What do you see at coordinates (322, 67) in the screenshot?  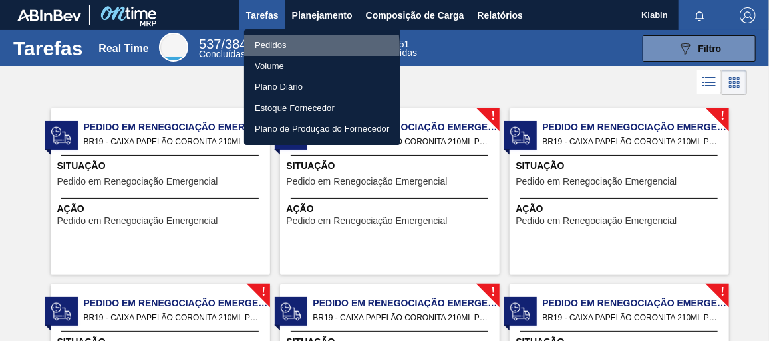 I see `li: Volume` at bounding box center [322, 67].